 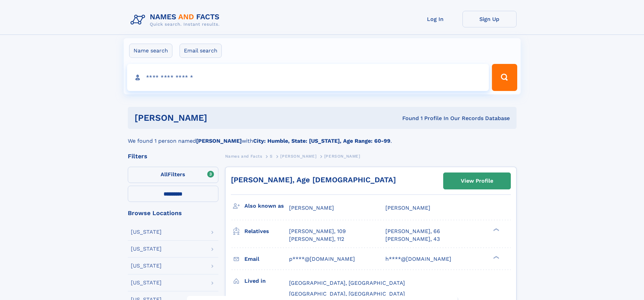 What do you see at coordinates (407, 118) in the screenshot?
I see `div: Found 1 Profile In Our Records Database` at bounding box center [407, 118].